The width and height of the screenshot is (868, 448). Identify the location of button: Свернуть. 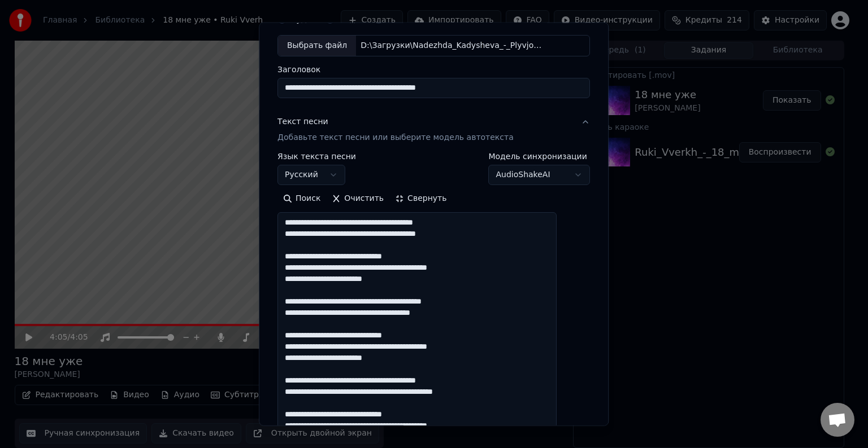
(421, 198).